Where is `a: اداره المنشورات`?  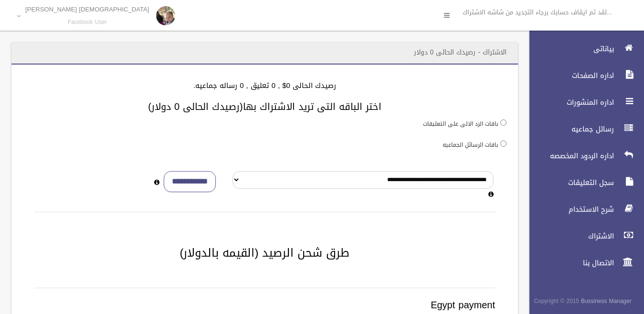
a: اداره المنشورات is located at coordinates (582, 102).